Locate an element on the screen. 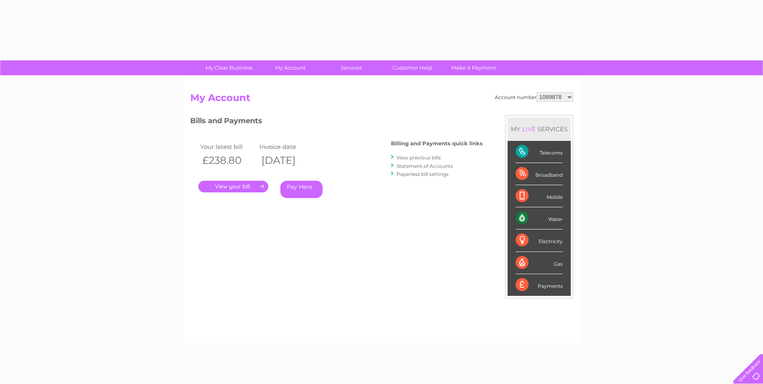 The height and width of the screenshot is (384, 763). a: Pay Here is located at coordinates (301, 189).